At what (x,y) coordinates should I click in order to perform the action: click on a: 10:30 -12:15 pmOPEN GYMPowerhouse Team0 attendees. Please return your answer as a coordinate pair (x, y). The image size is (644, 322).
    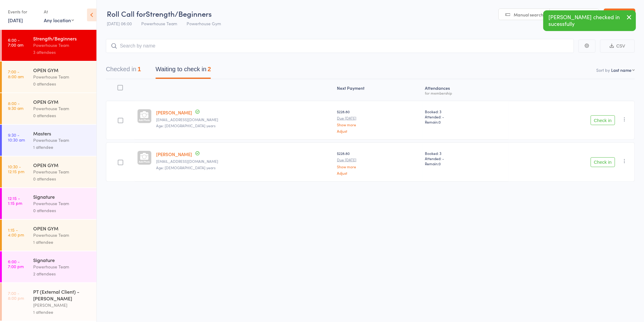
    Looking at the image, I should click on (49, 172).